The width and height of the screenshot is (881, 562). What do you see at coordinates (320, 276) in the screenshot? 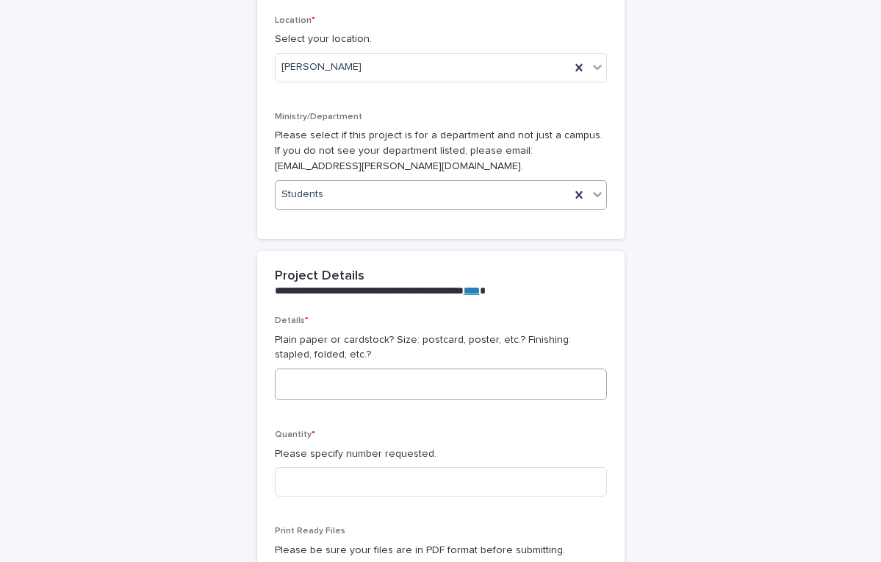
I see `h2: Project Details` at bounding box center [320, 276].